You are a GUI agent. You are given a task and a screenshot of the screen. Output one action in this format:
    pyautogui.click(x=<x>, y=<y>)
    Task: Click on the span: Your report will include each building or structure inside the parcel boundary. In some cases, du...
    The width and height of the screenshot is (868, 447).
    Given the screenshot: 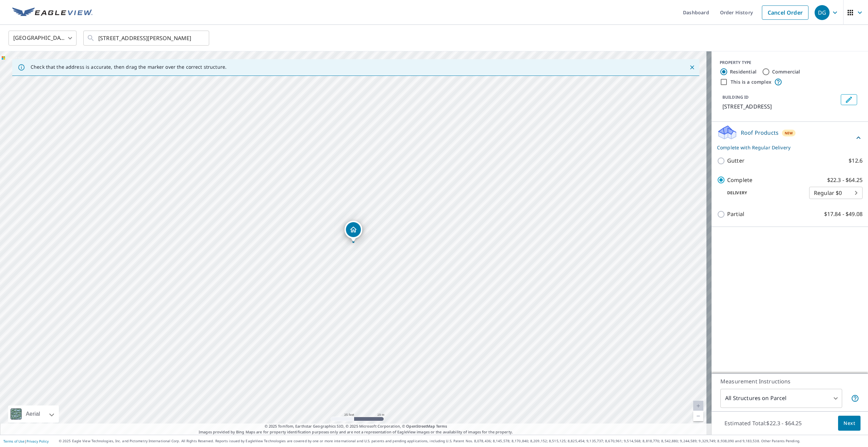 What is the action you would take?
    pyautogui.click(x=855, y=398)
    